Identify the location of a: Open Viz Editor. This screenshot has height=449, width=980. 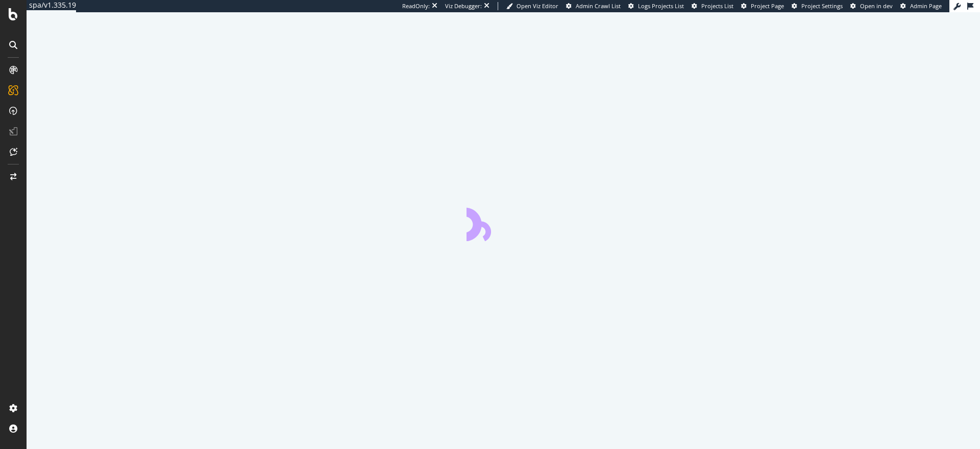
(533, 6).